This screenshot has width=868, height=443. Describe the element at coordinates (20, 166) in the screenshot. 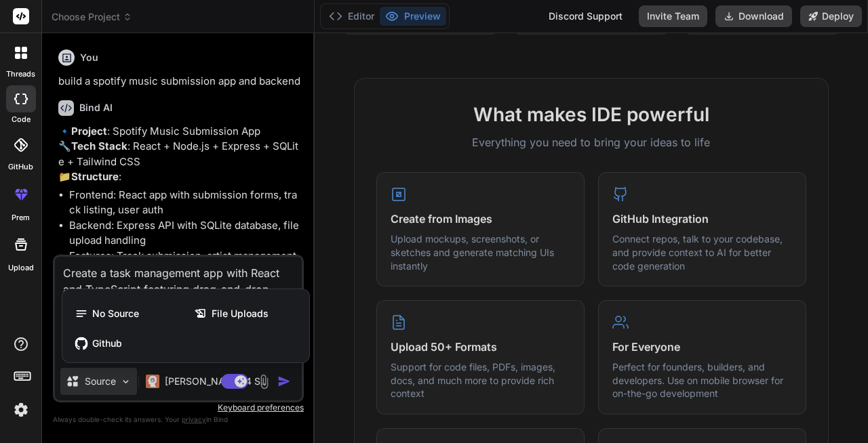

I see `label: GitHub` at that location.